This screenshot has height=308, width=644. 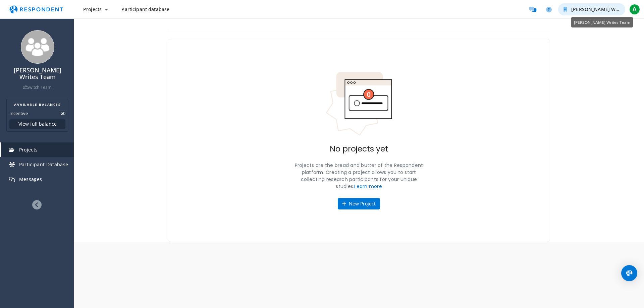 I want to click on button: Asher Writes Team, so click(x=592, y=9).